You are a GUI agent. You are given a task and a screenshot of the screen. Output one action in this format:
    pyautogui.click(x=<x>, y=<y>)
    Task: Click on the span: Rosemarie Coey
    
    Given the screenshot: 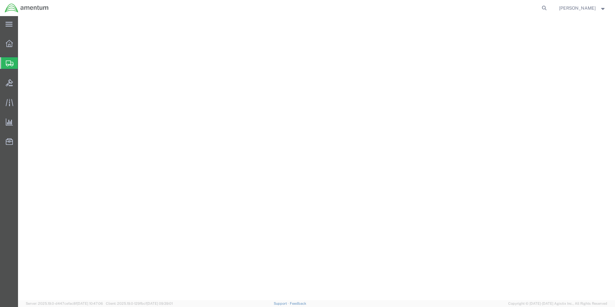 What is the action you would take?
    pyautogui.click(x=577, y=8)
    